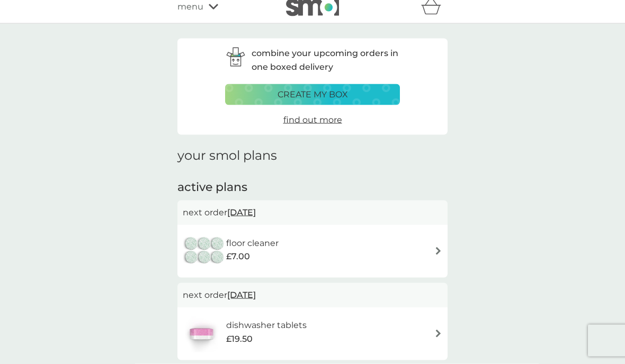 Image resolution: width=625 pixels, height=364 pixels. Describe the element at coordinates (312, 120) in the screenshot. I see `a: find out more` at that location.